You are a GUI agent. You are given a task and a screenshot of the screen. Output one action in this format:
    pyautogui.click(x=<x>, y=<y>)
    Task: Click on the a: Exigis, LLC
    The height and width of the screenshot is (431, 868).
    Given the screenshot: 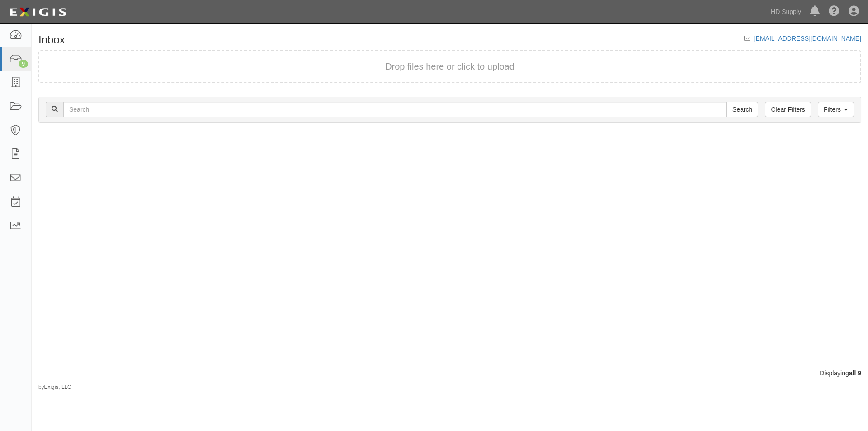 What is the action you would take?
    pyautogui.click(x=58, y=387)
    